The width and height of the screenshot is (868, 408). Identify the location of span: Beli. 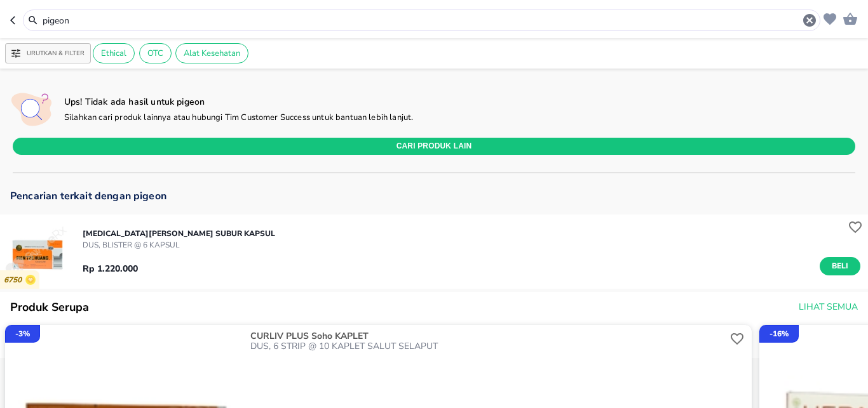
(840, 266).